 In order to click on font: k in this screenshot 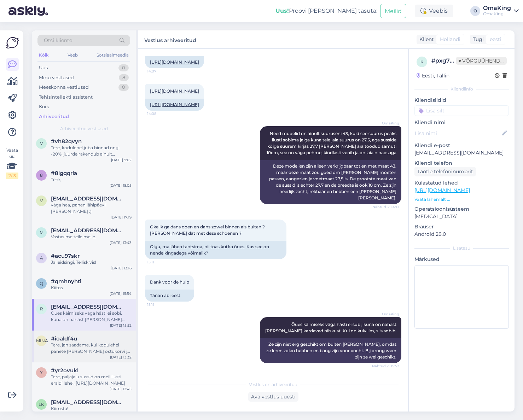, I will do `click(422, 61)`.